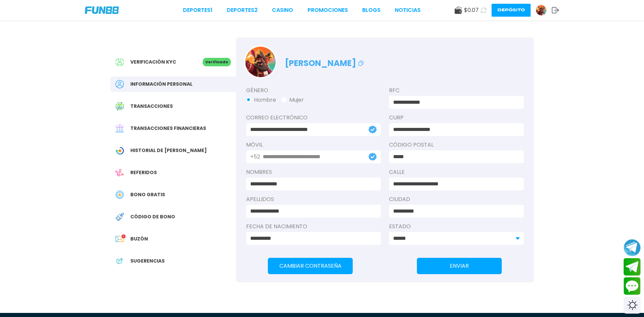 The width and height of the screenshot is (644, 317). What do you see at coordinates (173, 106) in the screenshot?
I see `a: Transaction HistoryTransacciones` at bounding box center [173, 106].